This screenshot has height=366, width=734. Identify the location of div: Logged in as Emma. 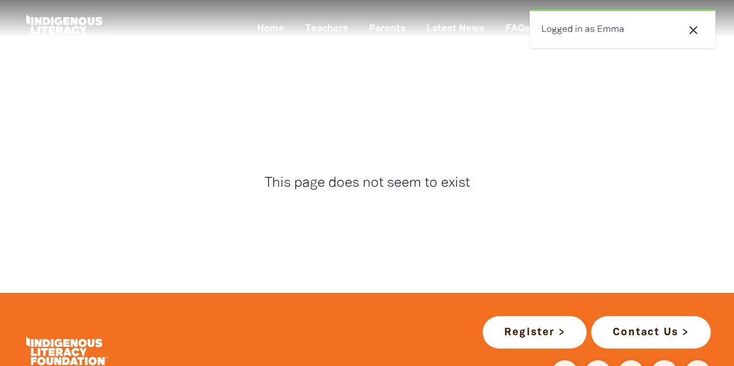
(622, 28).